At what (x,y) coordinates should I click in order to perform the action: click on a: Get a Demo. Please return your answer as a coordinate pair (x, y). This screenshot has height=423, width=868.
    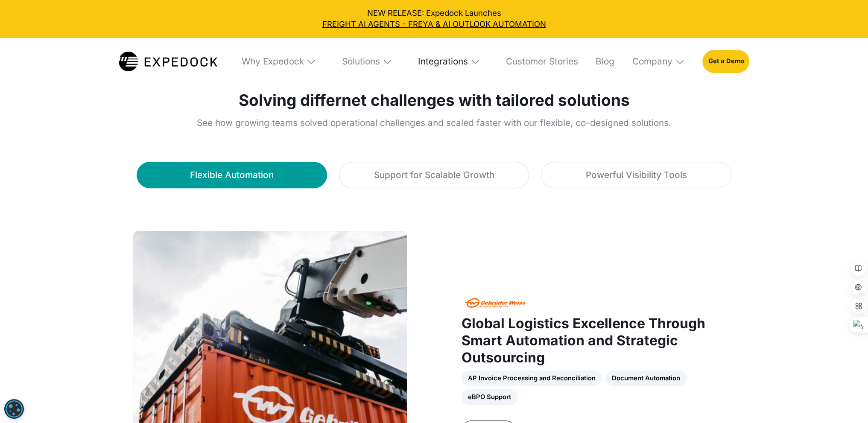
    Looking at the image, I should click on (726, 62).